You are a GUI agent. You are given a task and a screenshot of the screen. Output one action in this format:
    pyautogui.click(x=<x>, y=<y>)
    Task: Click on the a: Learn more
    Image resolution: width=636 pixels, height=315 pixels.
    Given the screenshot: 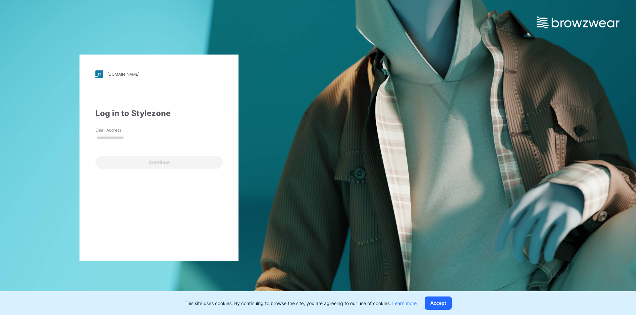 What is the action you would take?
    pyautogui.click(x=404, y=304)
    